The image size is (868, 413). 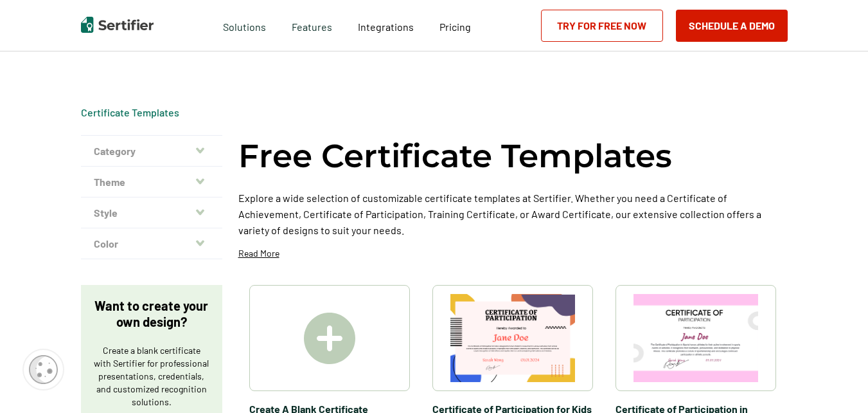 What do you see at coordinates (152, 314) in the screenshot?
I see `p: Want to create your own design?` at bounding box center [152, 314].